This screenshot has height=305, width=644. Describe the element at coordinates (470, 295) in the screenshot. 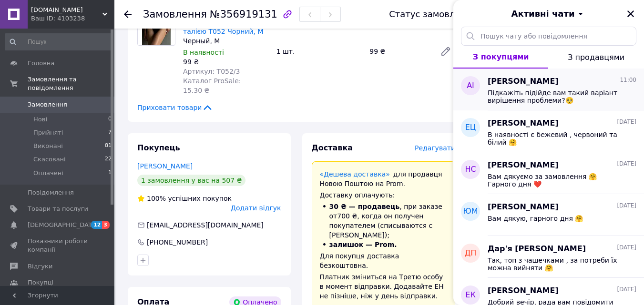

I see `span: ЕК` at that location.